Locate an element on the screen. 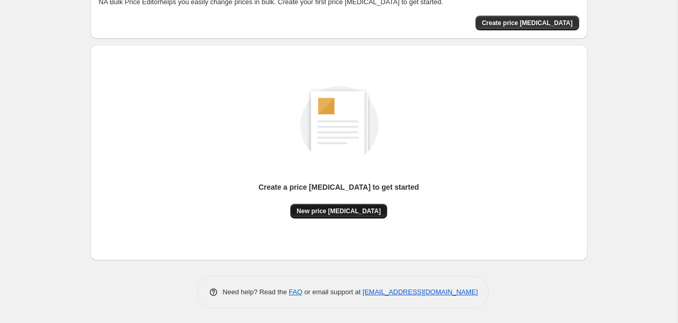  a: FAQ is located at coordinates (296, 292).